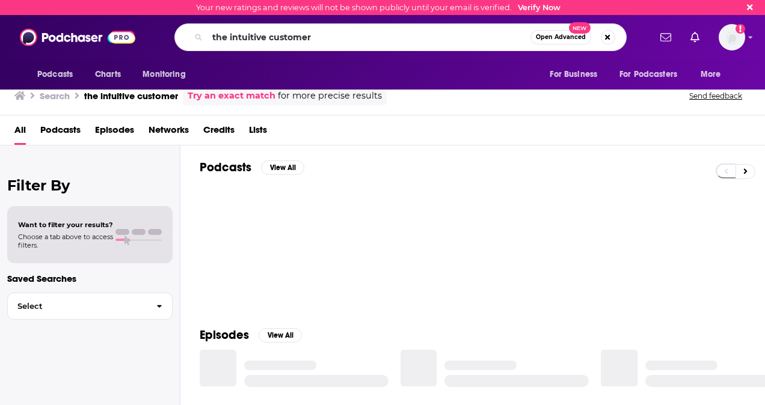 The image size is (765, 405). I want to click on div: Search podcasts, credits, & more..., so click(400, 37).